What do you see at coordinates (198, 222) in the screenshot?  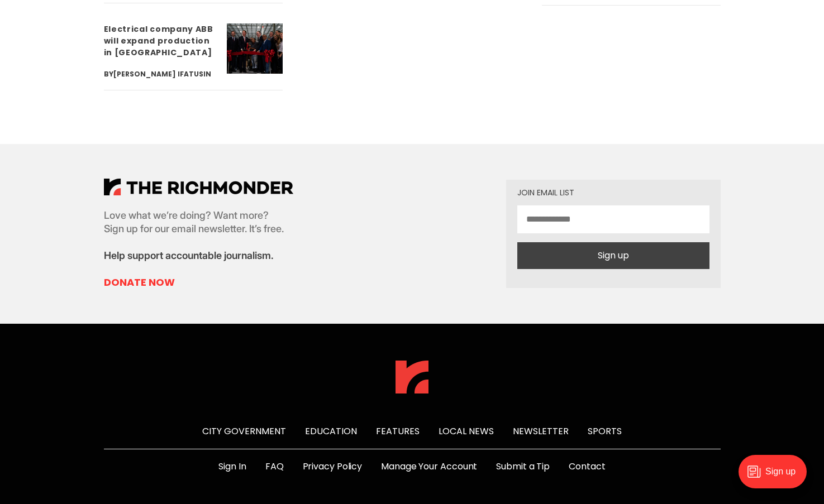 I see `p: Love what we’re doing? Want more? Sign up for our email newsletter. It’s free.` at bounding box center [198, 222].